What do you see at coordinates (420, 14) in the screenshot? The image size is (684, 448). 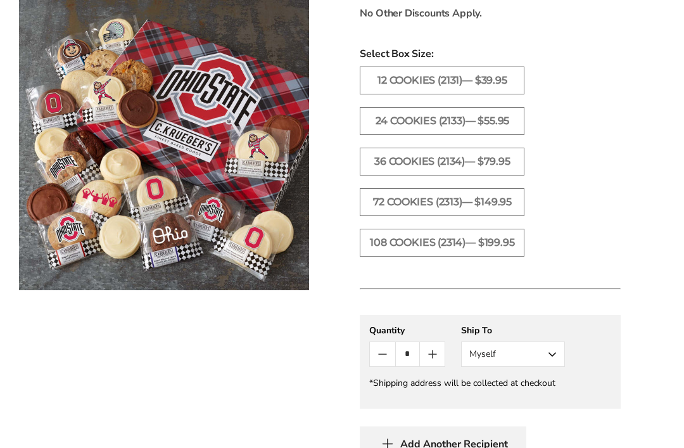 I see `strong: No Other Discounts Apply.` at bounding box center [420, 14].